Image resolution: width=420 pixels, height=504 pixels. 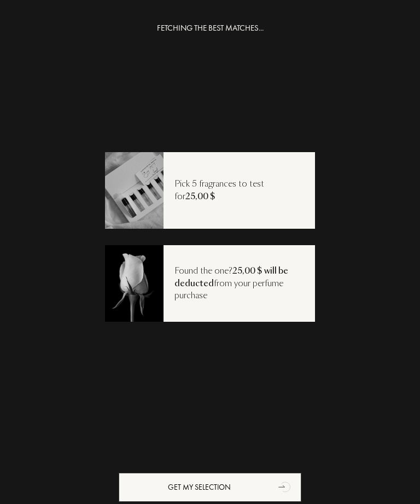 I want to click on div: Pick 5 fragrances to test for, so click(x=239, y=190).